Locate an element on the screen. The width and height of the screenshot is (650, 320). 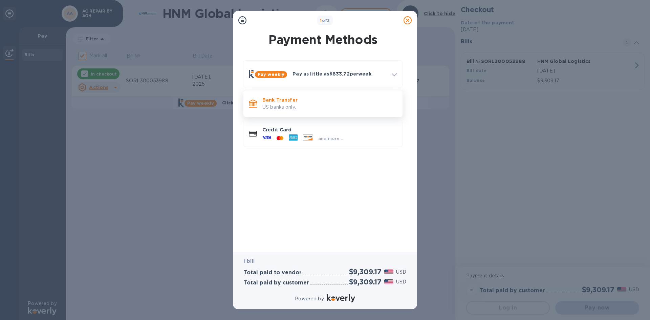
b: Pay weekly is located at coordinates (271, 74).